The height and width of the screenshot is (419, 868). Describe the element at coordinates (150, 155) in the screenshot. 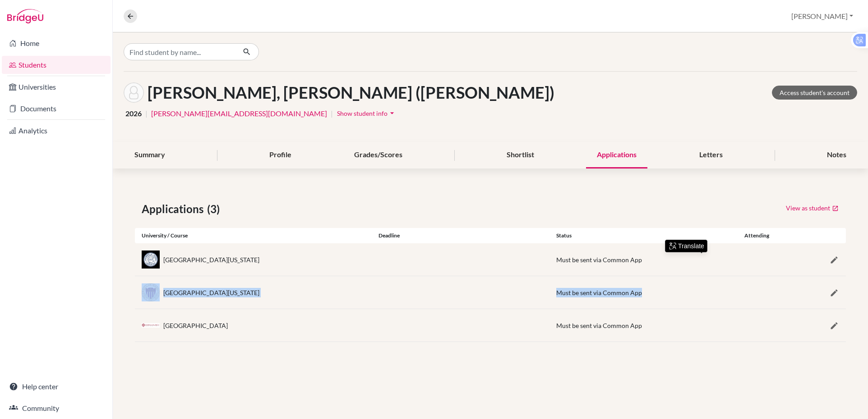

I see `div: Summary` at that location.